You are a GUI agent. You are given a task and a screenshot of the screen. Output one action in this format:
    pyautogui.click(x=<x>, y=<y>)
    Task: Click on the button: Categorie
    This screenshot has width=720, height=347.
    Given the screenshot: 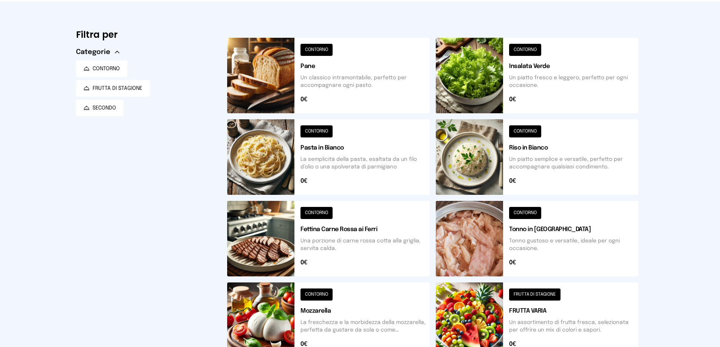 What is the action you would take?
    pyautogui.click(x=97, y=52)
    